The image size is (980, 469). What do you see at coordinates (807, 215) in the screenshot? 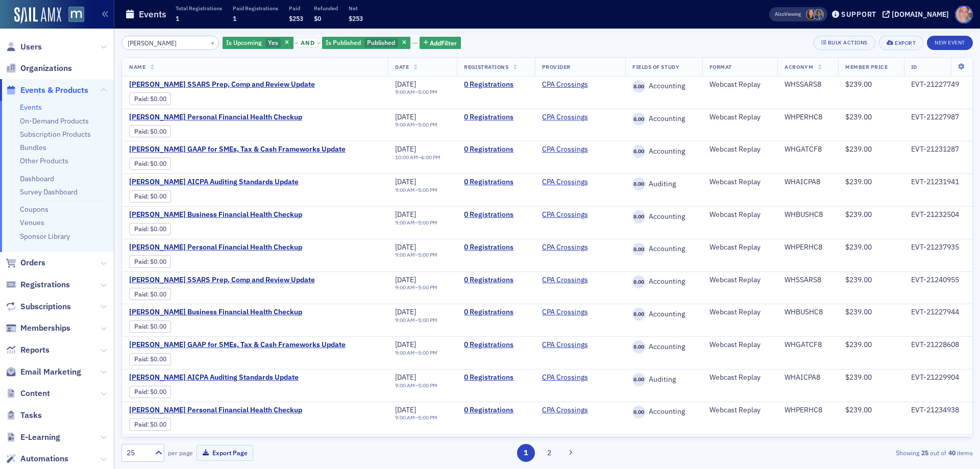
I see `div: WHBUSHC8` at bounding box center [807, 215].